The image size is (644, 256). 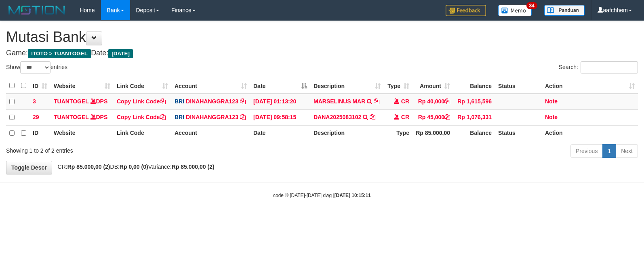 What do you see at coordinates (322, 53) in the screenshot?
I see `h4: Game: Date:` at bounding box center [322, 53].